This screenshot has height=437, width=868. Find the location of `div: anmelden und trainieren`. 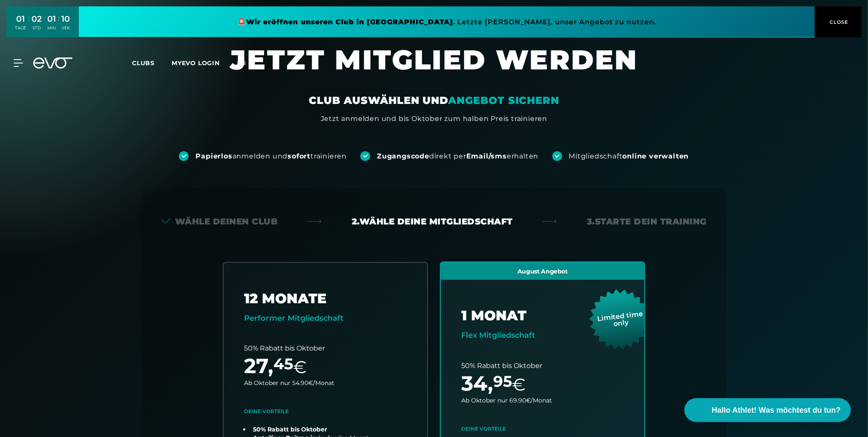

div: anmelden und trainieren is located at coordinates (271, 156).